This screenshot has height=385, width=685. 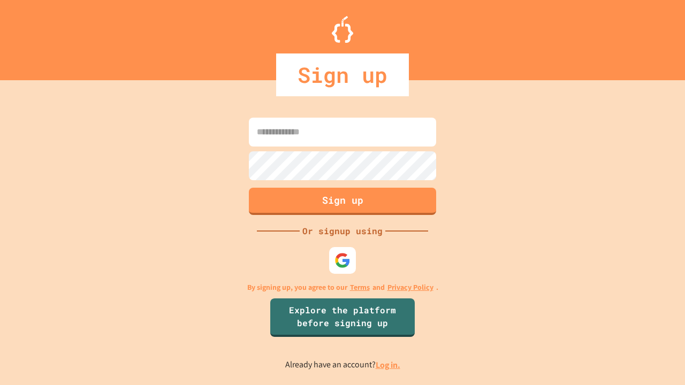 I want to click on a: Explore the platform before signing up, so click(x=342, y=318).